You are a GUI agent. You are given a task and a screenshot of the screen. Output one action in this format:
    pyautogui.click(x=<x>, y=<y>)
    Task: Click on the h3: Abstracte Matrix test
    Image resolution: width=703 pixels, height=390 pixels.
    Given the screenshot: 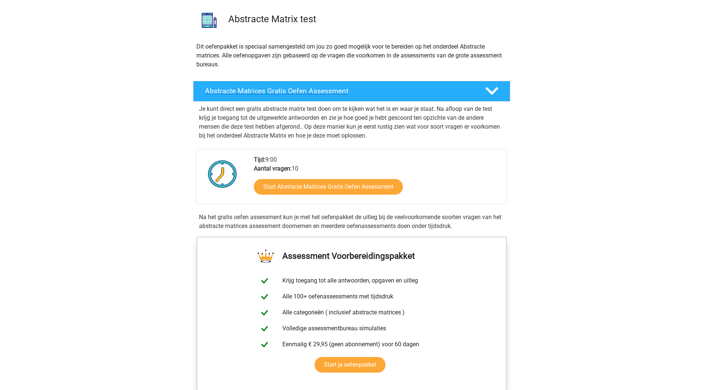 What is the action you would take?
    pyautogui.click(x=366, y=19)
    